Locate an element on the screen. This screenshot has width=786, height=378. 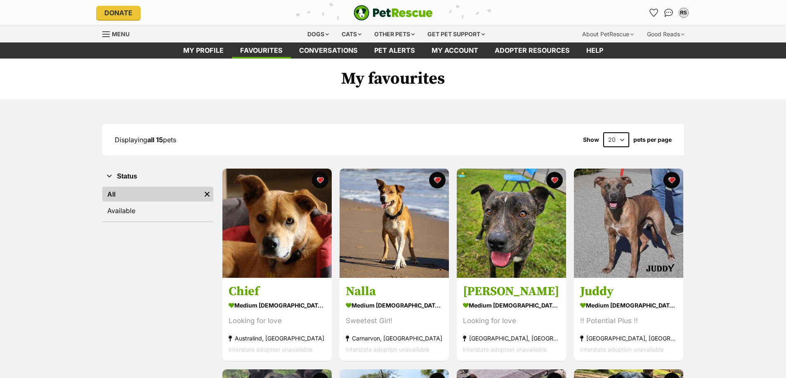
span: Menu is located at coordinates (120, 34).